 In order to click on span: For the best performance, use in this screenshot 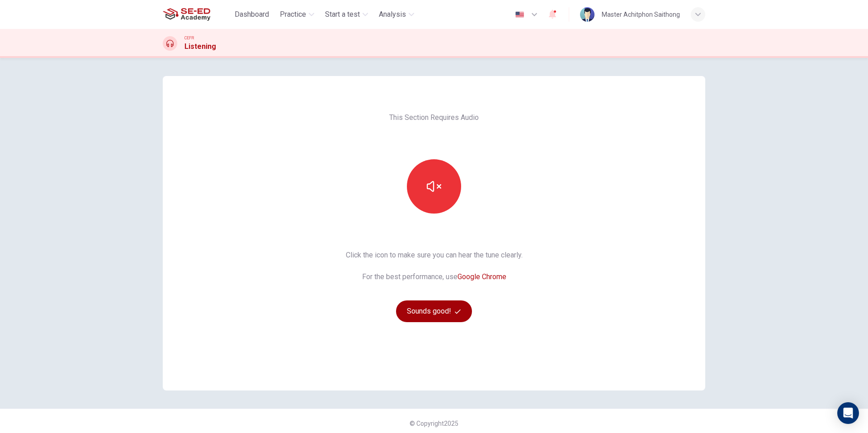, I will do `click(434, 277)`.